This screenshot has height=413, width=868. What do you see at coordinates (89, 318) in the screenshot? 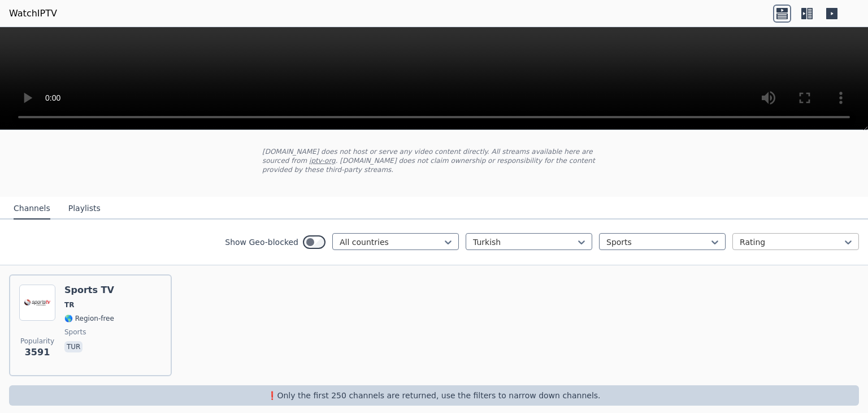
I see `span: 🌎 Region-free` at bounding box center [89, 318].